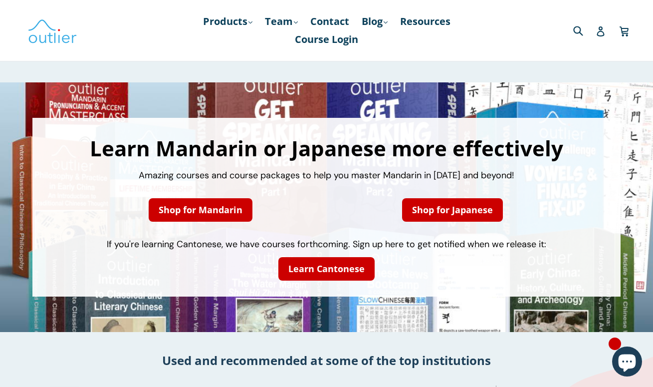 Image resolution: width=653 pixels, height=387 pixels. Describe the element at coordinates (425, 21) in the screenshot. I see `a: Resources` at that location.